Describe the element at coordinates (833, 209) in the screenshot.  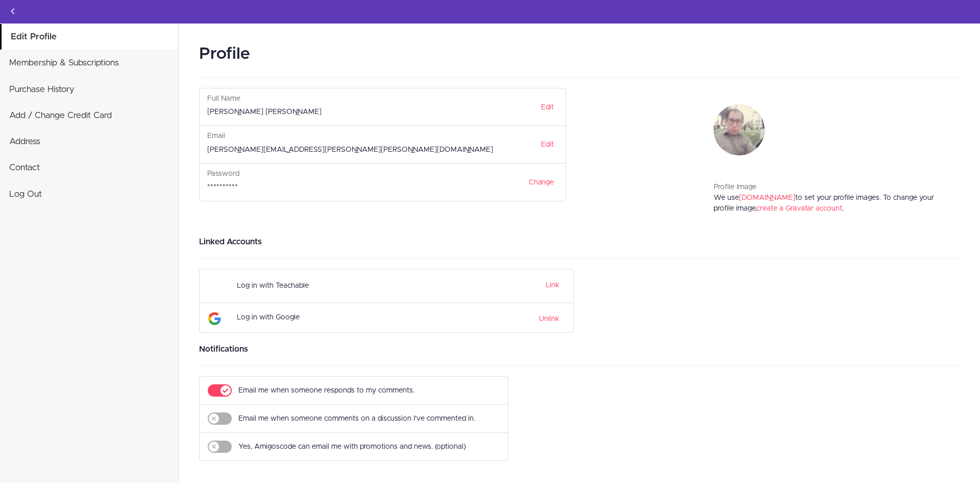
I see `div: We use to set your profile images. To change your profile image, .` at that location.